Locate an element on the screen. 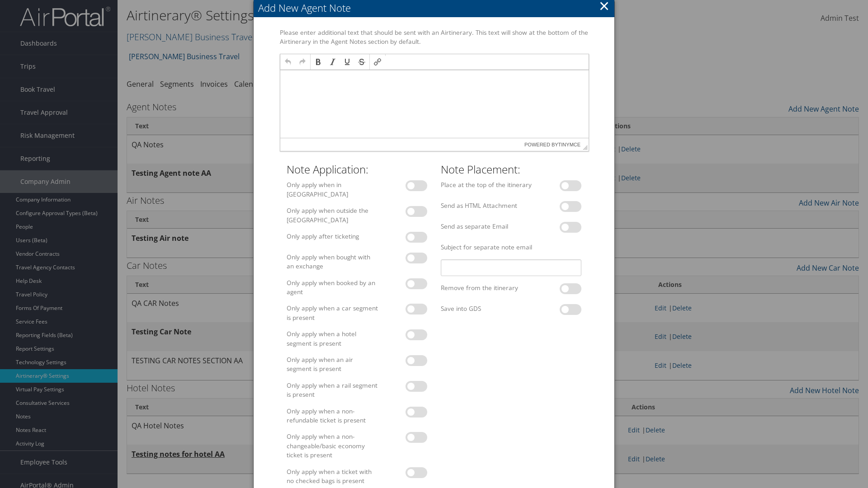 This screenshot has height=488, width=868. h2: Note Placement: is located at coordinates (511, 170).